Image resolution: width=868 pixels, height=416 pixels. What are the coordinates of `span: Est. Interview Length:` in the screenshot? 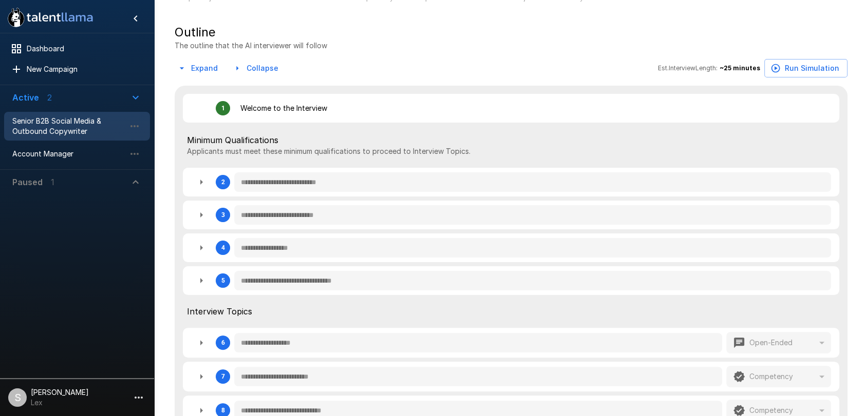 It's located at (688, 68).